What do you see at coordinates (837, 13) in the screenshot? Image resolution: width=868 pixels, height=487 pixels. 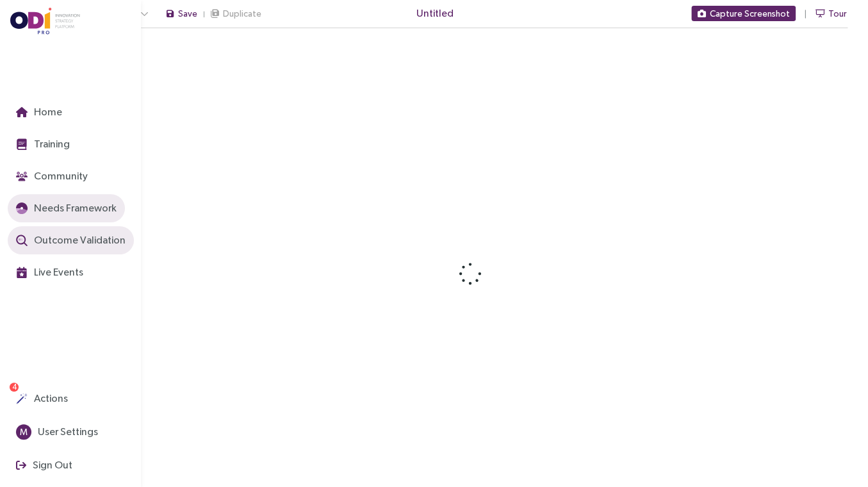 I see `span: Tour` at bounding box center [837, 13].